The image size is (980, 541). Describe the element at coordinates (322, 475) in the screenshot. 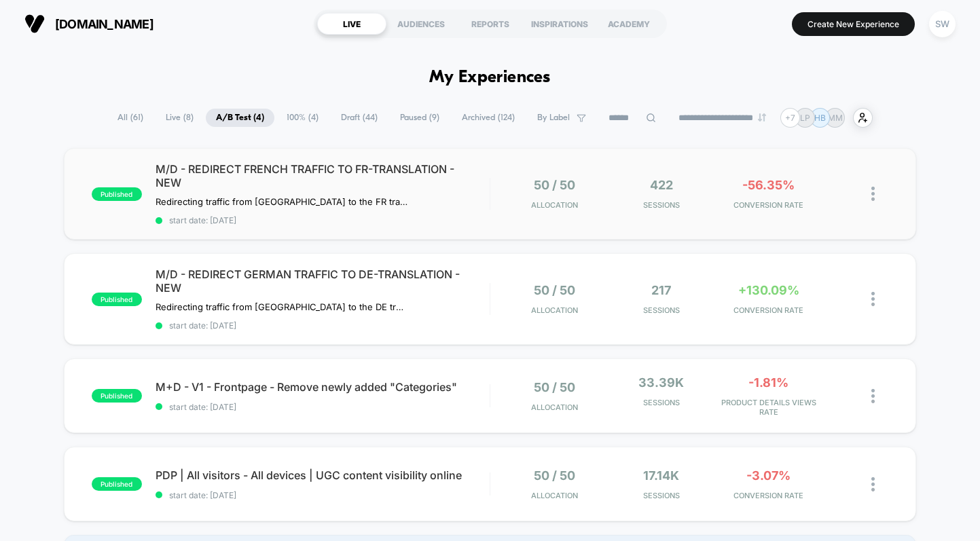

I see `span: PDP | All visitors - All devices | UGC content visibility online` at that location.